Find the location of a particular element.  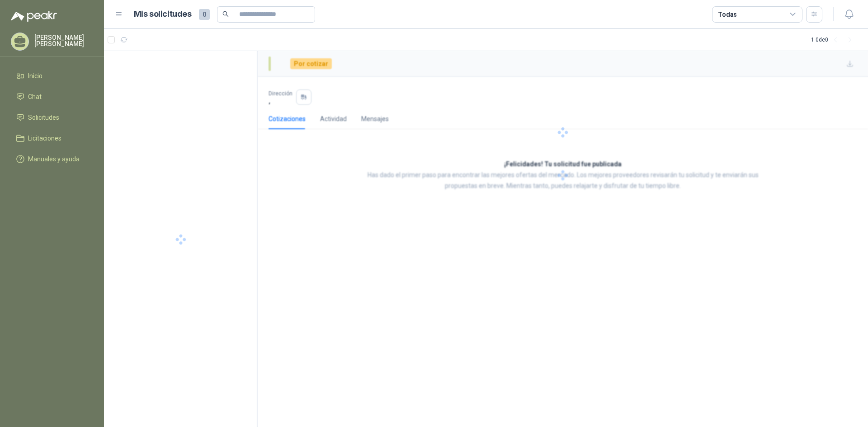

a: Licitaciones is located at coordinates (52, 139).